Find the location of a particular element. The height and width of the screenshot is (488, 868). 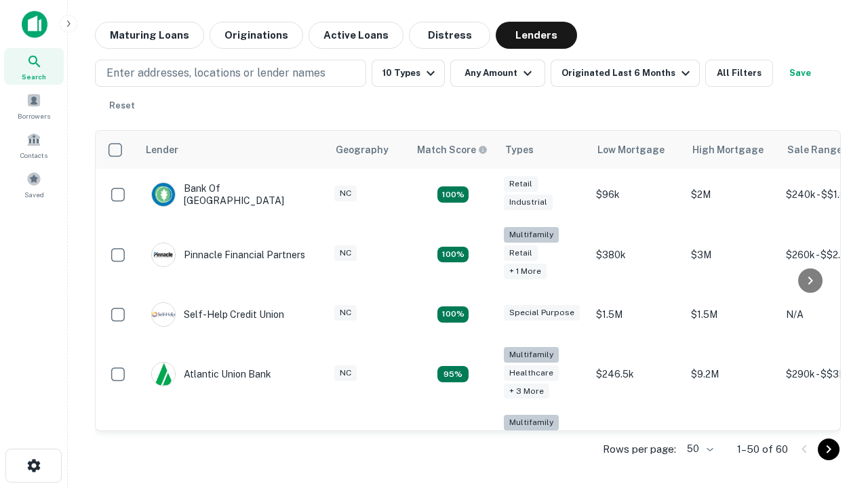

td: $380k is located at coordinates (637, 254).